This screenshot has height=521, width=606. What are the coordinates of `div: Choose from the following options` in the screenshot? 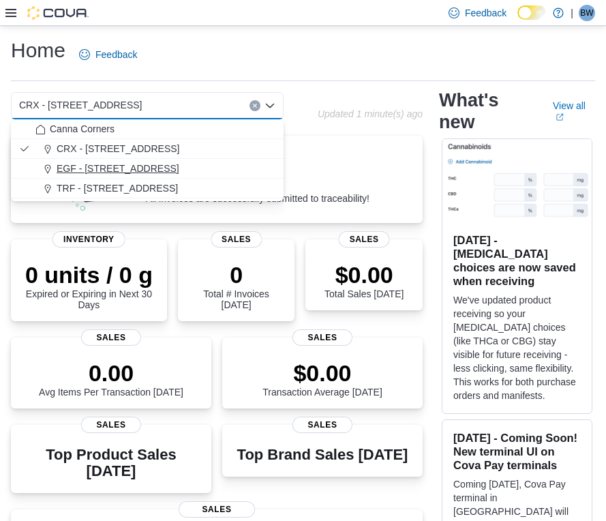 It's located at (147, 159).